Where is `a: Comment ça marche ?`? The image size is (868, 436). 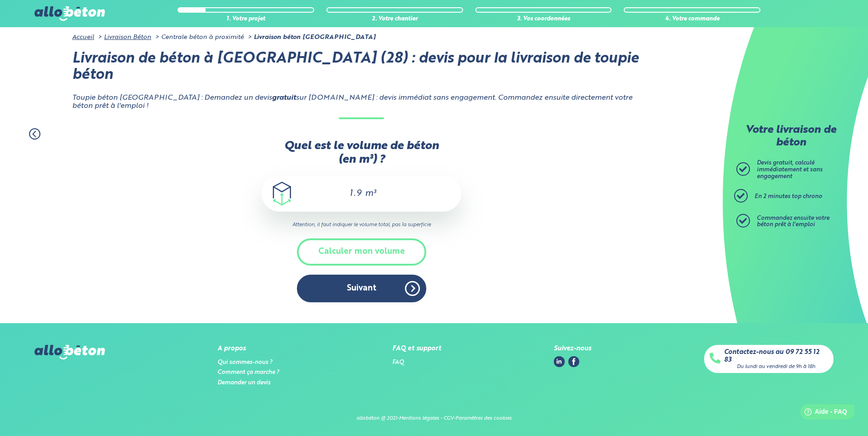 a: Comment ça marche ? is located at coordinates (249, 373).